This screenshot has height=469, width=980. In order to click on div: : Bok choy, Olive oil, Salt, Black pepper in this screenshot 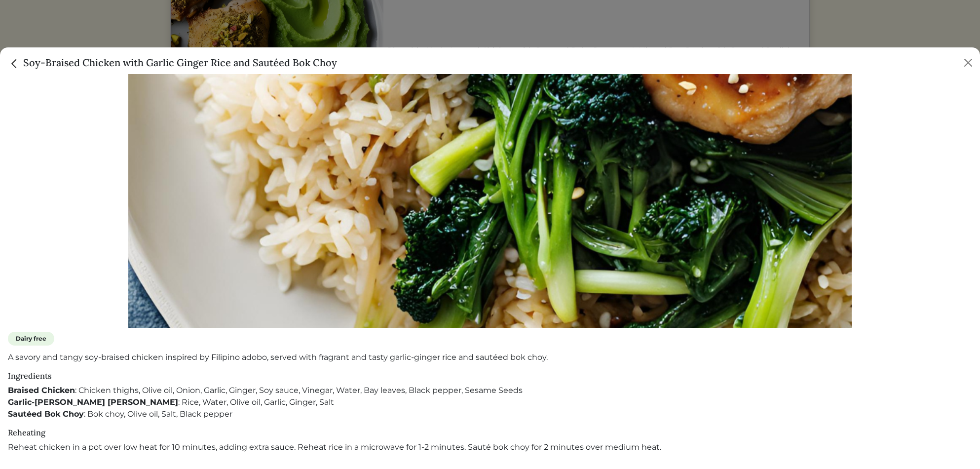, I will do `click(490, 415)`.